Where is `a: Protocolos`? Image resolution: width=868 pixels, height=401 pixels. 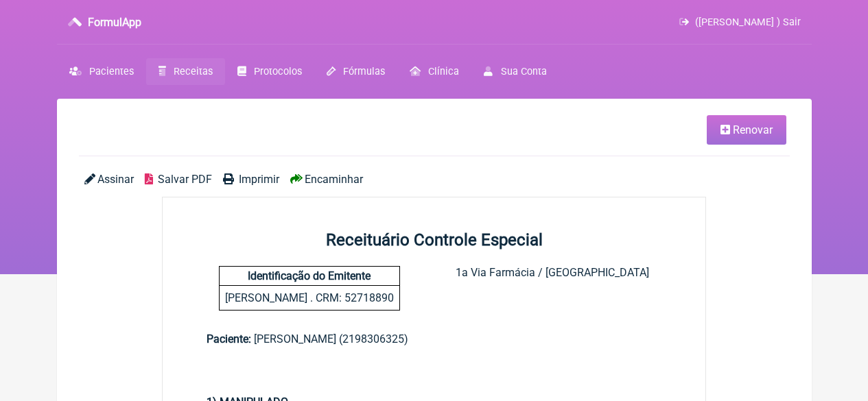
a: Protocolos is located at coordinates (269, 71).